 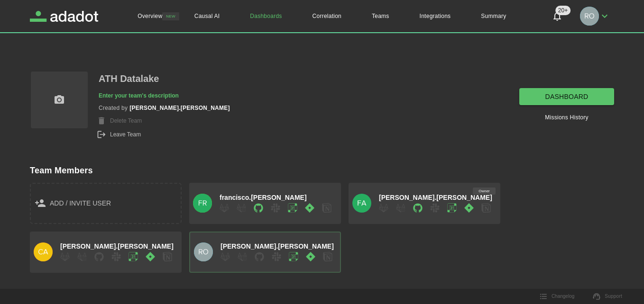 I want to click on button: Leave Team, so click(x=120, y=134).